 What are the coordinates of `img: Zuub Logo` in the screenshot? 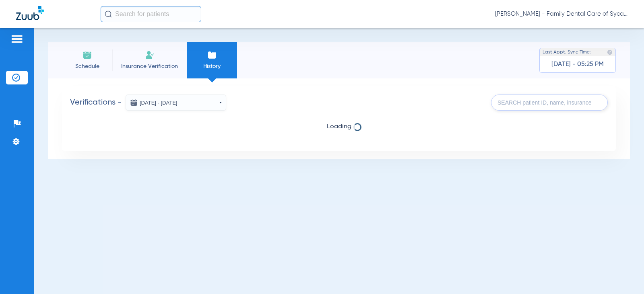 It's located at (30, 13).